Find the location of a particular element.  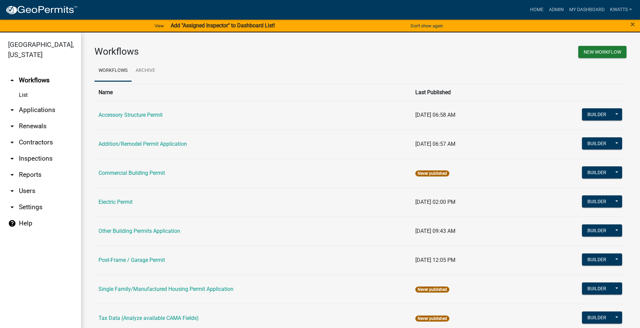

i: help is located at coordinates (12, 223).